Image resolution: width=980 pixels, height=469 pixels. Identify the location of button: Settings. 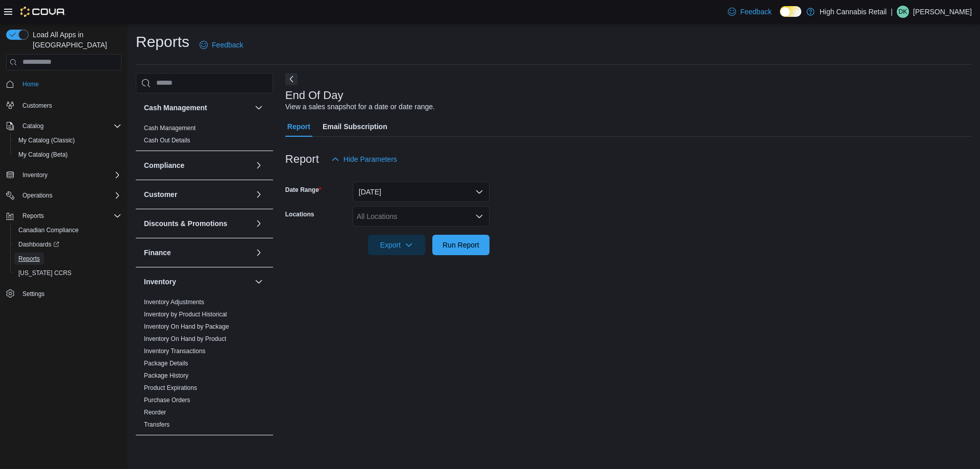
(64, 293).